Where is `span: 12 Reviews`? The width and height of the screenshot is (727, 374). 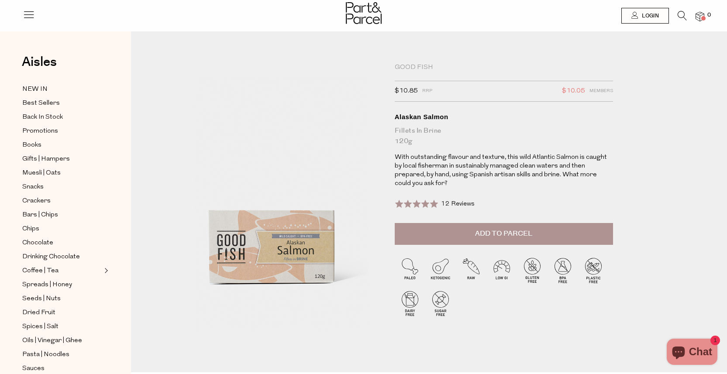
span: 12 Reviews is located at coordinates (457, 204).